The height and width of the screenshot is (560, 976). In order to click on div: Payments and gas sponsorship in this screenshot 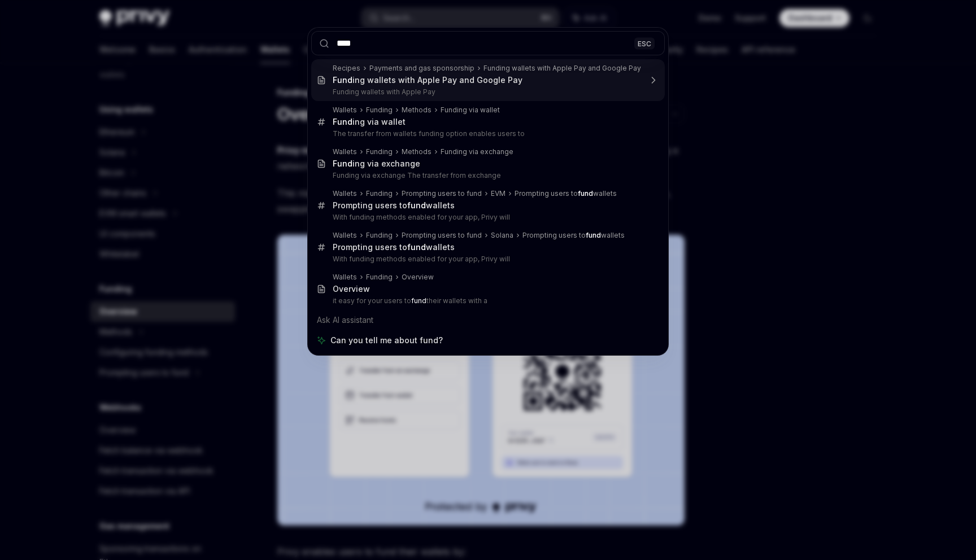, I will do `click(422, 68)`.